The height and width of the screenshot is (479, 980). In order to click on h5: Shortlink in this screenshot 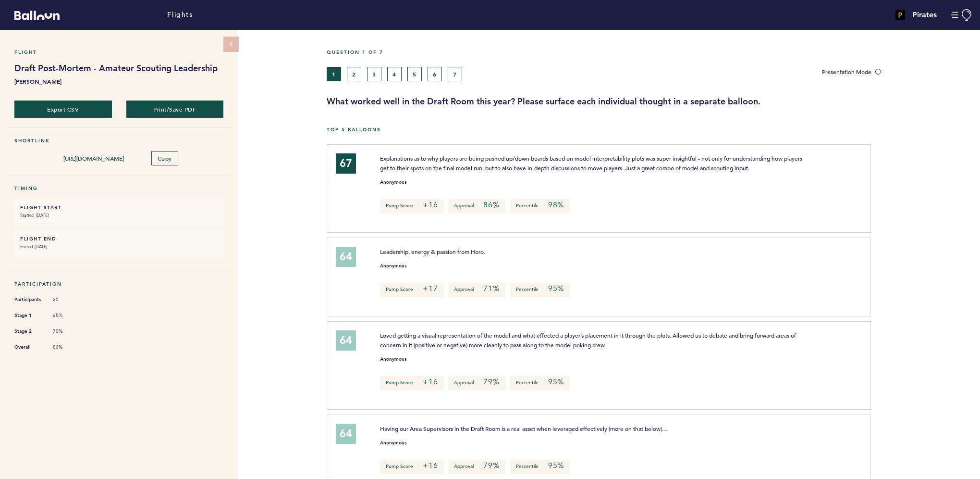, I will do `click(118, 140)`.